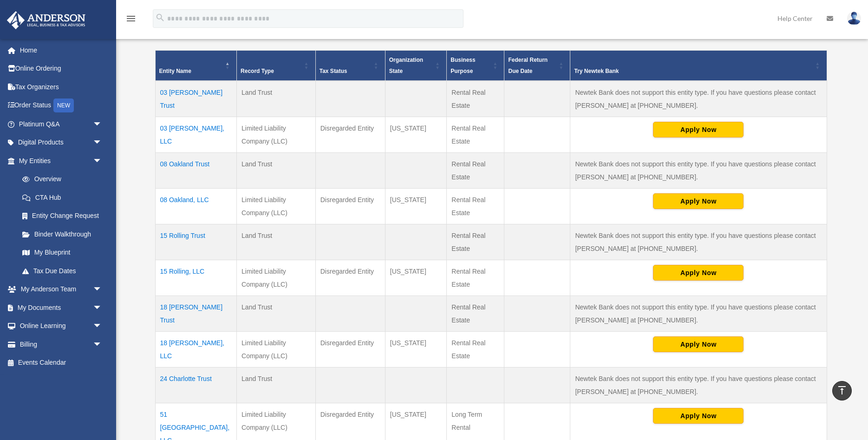 This screenshot has width=868, height=440. I want to click on td: 24 Charlotte Trust, so click(196, 385).